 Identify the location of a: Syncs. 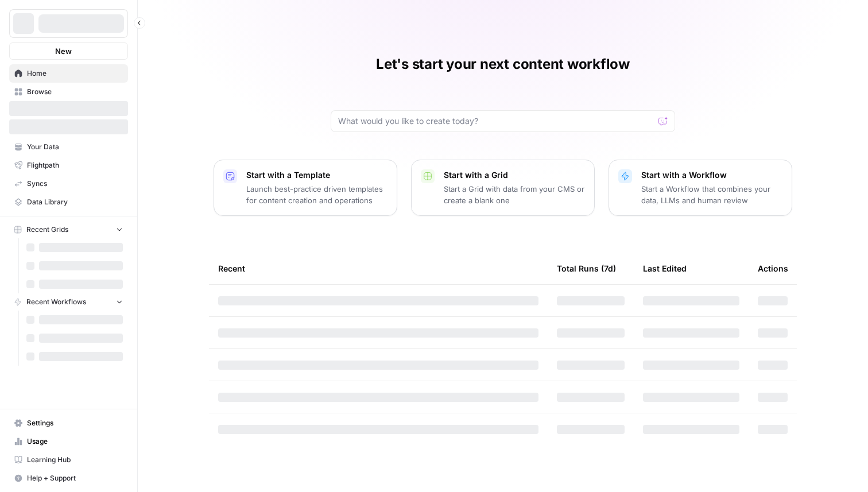
(68, 184).